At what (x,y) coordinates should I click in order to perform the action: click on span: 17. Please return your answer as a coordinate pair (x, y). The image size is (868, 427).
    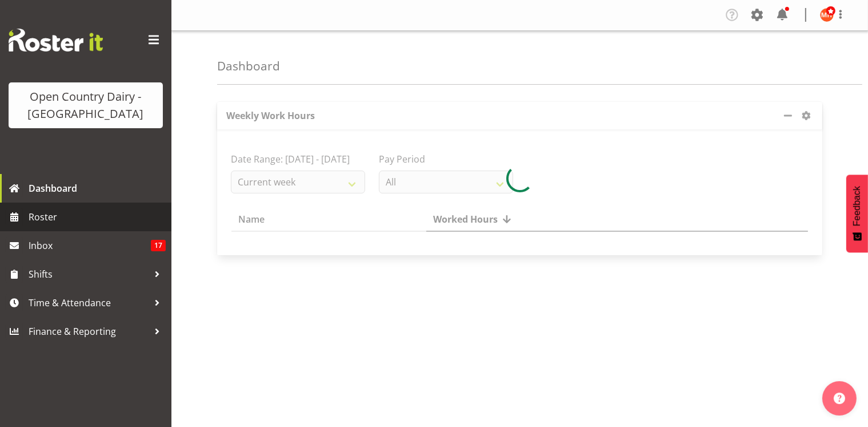
    Looking at the image, I should click on (158, 246).